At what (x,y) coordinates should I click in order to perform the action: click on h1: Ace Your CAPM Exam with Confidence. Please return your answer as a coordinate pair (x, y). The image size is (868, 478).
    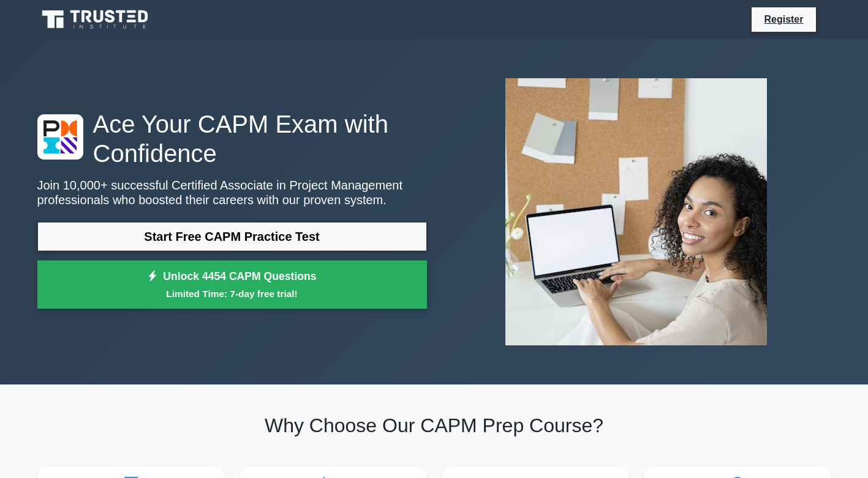
    Looking at the image, I should click on (232, 139).